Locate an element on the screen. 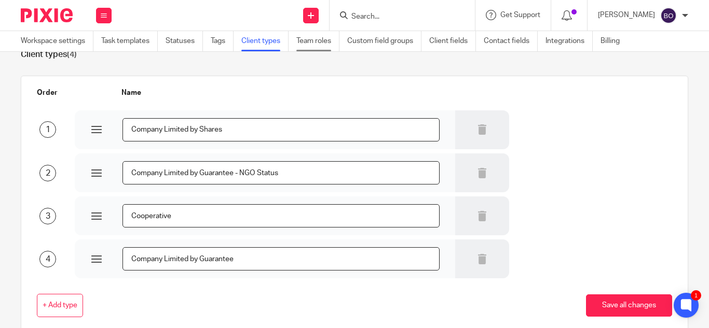 Image resolution: width=709 pixels, height=328 pixels. a: Custom field groups is located at coordinates (384, 41).